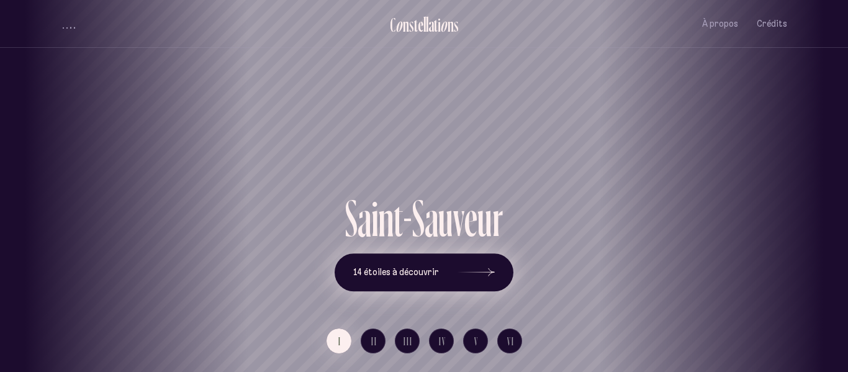 The image size is (848, 372). I want to click on button: IV, so click(441, 341).